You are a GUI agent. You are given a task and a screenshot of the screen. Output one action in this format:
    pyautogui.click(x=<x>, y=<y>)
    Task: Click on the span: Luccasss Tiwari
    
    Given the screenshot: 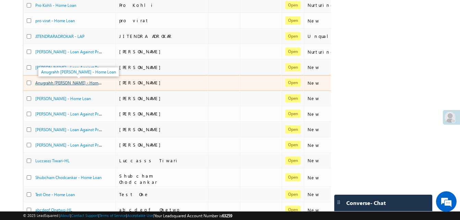 What is the action you would take?
    pyautogui.click(x=149, y=161)
    